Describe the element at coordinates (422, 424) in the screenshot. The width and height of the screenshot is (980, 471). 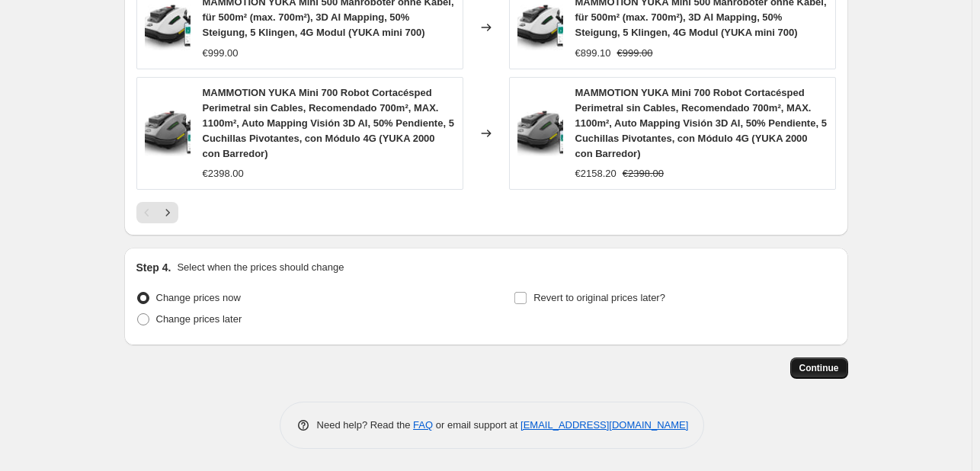
I see `a: FAQ` at that location.